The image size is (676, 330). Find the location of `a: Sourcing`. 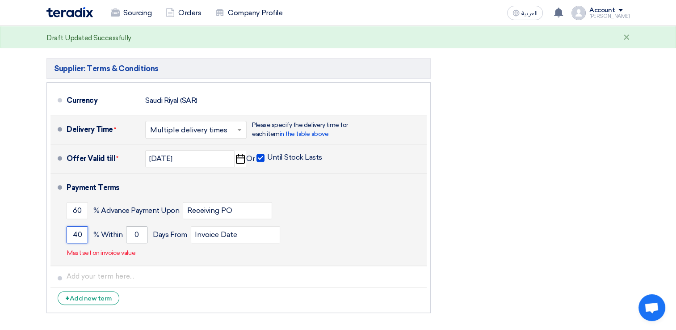

a: Sourcing is located at coordinates (131, 13).